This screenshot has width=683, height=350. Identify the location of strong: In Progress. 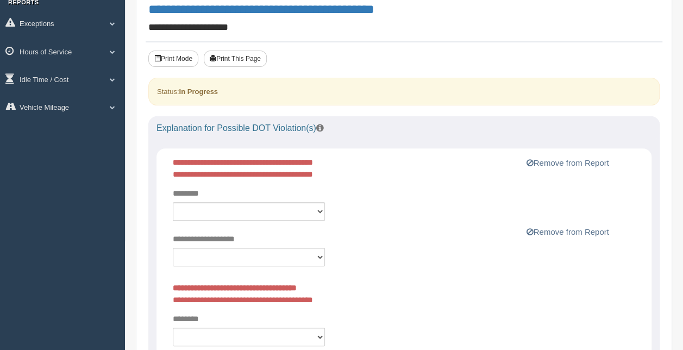
(198, 91).